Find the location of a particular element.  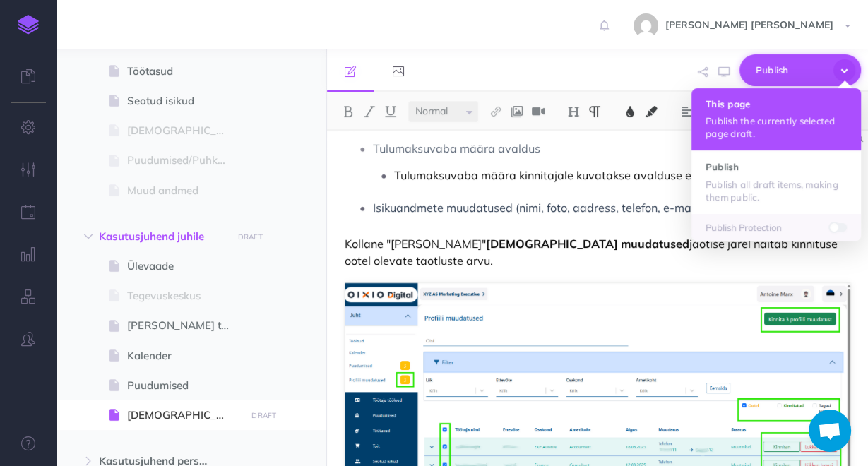

img: Link button is located at coordinates (495, 112).